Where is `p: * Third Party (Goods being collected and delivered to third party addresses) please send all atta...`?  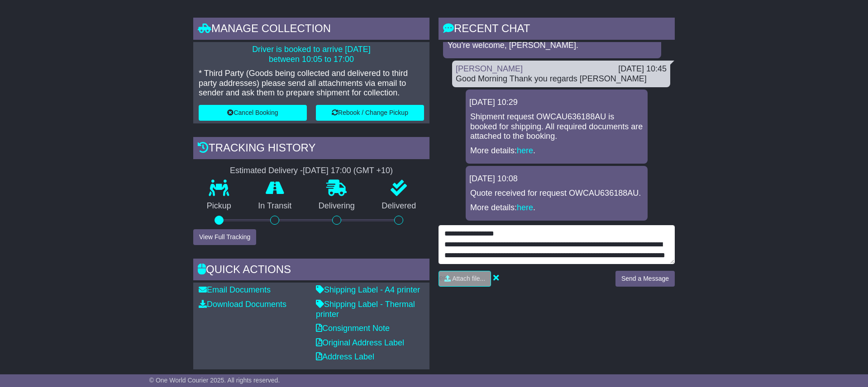
p: * Third Party (Goods being collected and delivered to third party addresses) please send all atta... is located at coordinates (312, 83).